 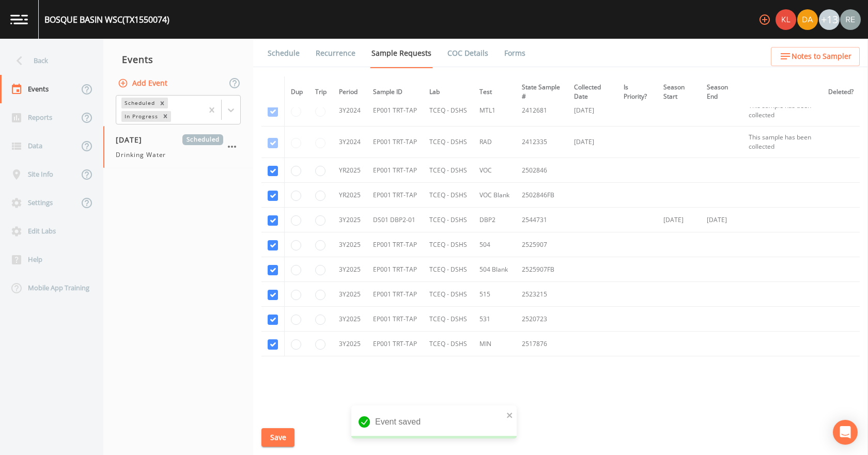 What do you see at coordinates (336, 53) in the screenshot?
I see `a: Recurrence` at bounding box center [336, 53].